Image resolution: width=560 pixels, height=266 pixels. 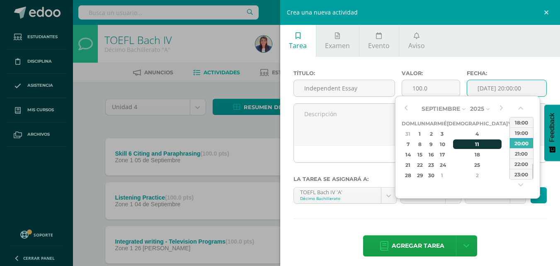 I want to click on div: 10, so click(x=442, y=144).